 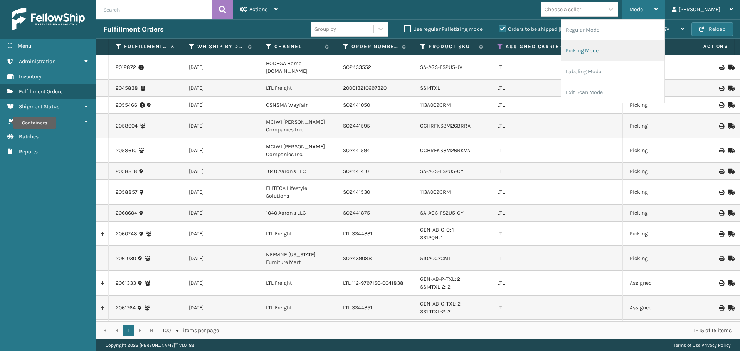 I want to click on div: 1 - 15 of 15 items, so click(x=481, y=331).